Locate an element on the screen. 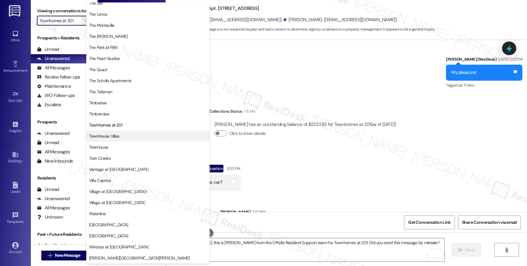  span: New Message is located at coordinates (67, 255).